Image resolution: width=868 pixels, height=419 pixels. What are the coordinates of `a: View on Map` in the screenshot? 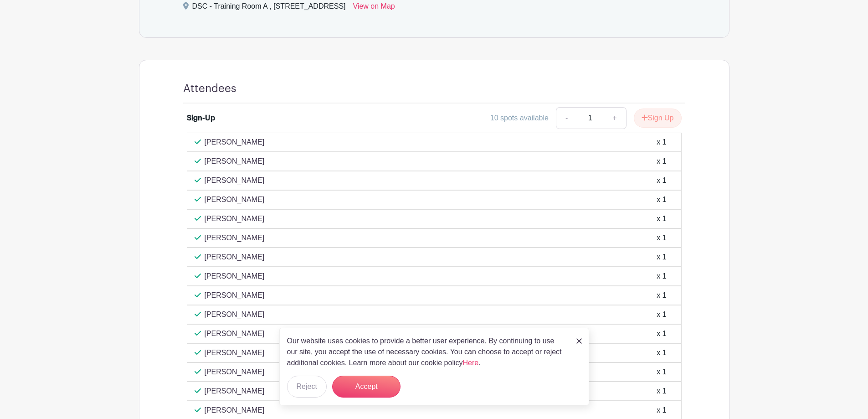 It's located at (375, 8).